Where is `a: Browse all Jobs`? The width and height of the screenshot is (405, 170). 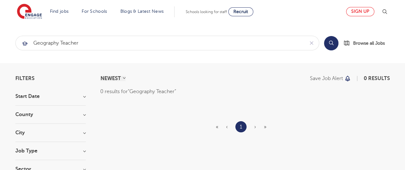
a: Browse all Jobs is located at coordinates (366, 43).